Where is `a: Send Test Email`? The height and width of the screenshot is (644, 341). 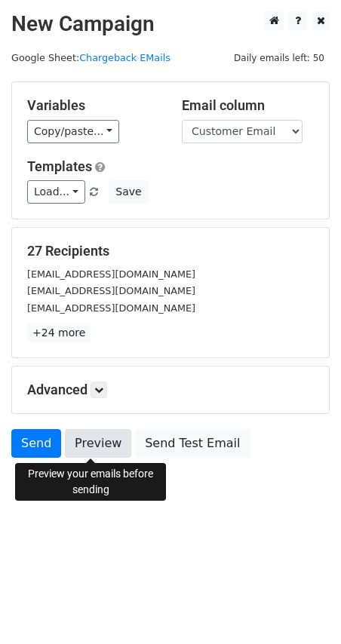 a: Send Test Email is located at coordinates (193, 443).